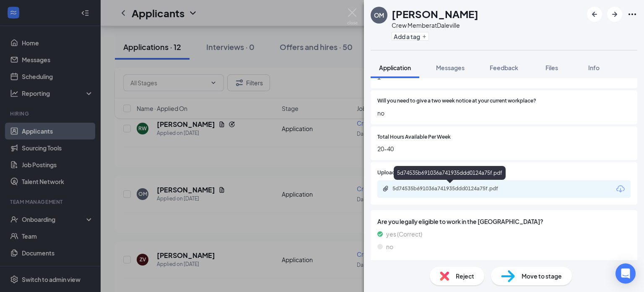  Describe the element at coordinates (621, 189) in the screenshot. I see `svg: Download` at that location.